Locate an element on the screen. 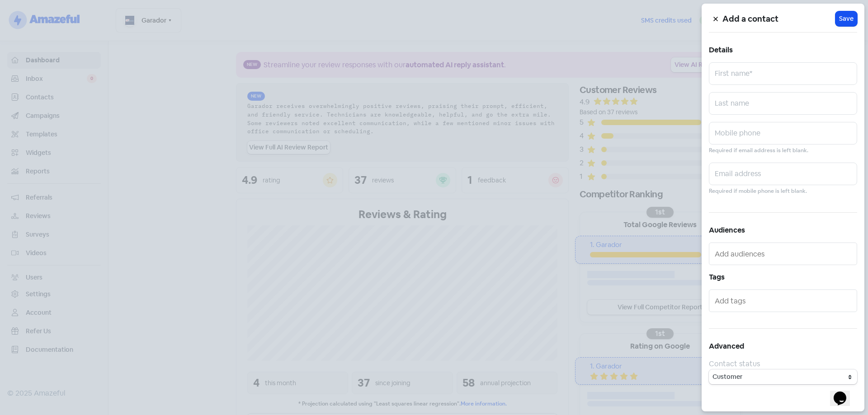 The width and height of the screenshot is (868, 415). small: Required if mobile phone is left blank. is located at coordinates (758, 191).